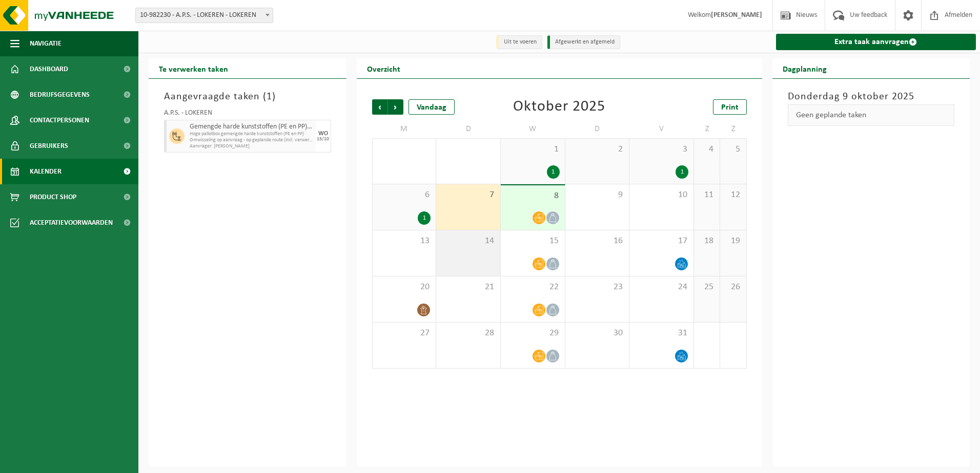 The image size is (980, 473). I want to click on span: Navigatie, so click(45, 44).